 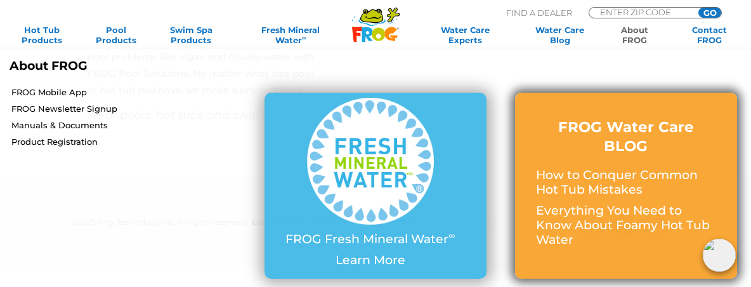 I want to click on a: Swim SpaProducts, so click(x=191, y=35).